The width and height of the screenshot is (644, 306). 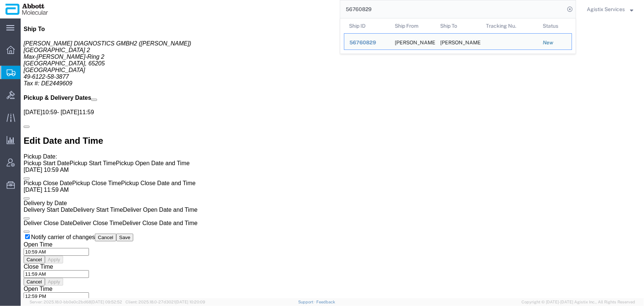 What do you see at coordinates (27, 9) in the screenshot?
I see `img: logo` at bounding box center [27, 9].